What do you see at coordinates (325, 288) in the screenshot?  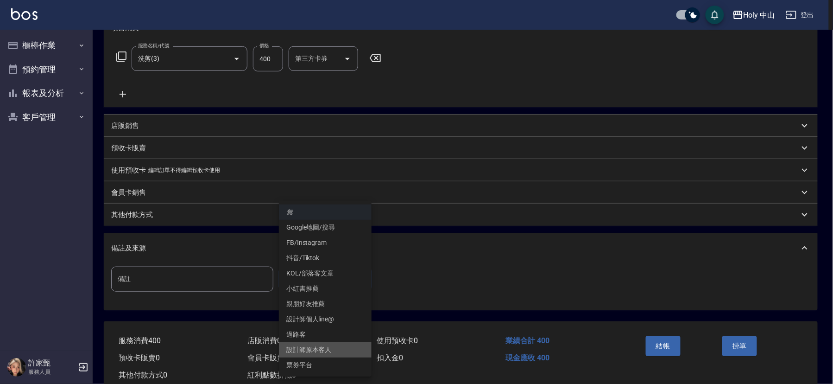 I see `li: 小紅書推薦` at bounding box center [325, 288].